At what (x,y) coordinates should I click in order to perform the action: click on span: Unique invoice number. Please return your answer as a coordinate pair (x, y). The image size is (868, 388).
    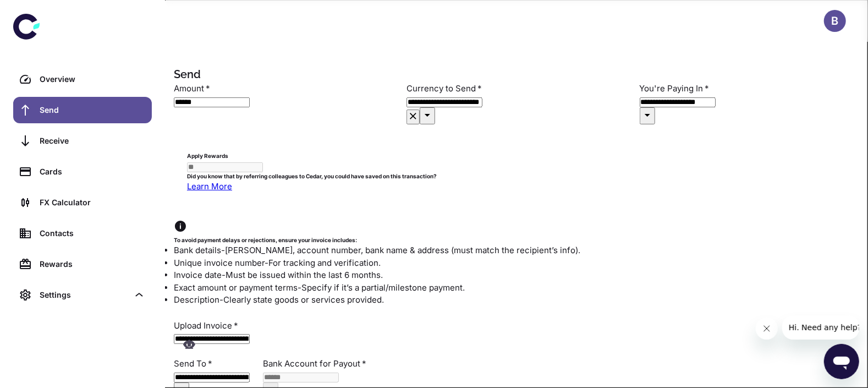
    Looking at the image, I should click on (219, 263).